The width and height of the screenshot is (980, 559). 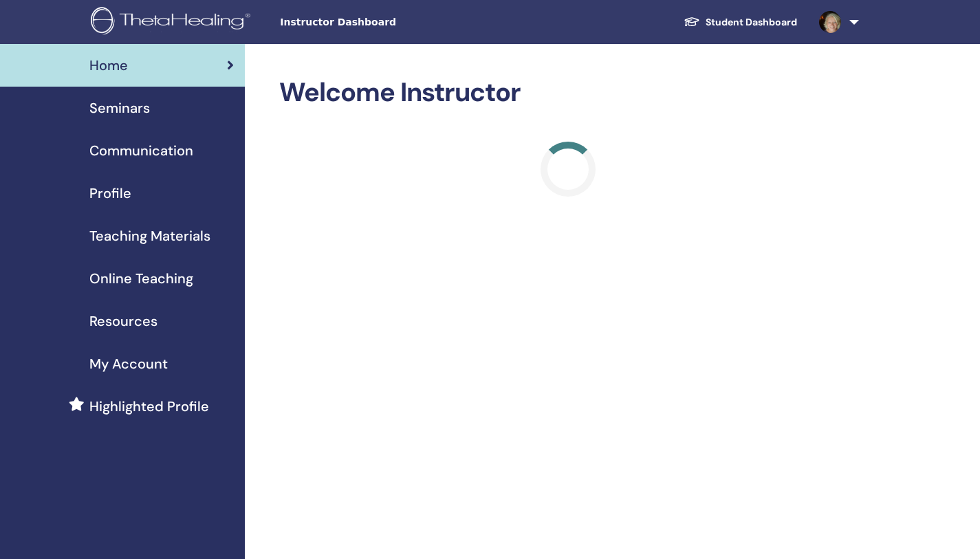 What do you see at coordinates (830, 22) in the screenshot?
I see `img: default.png` at bounding box center [830, 22].